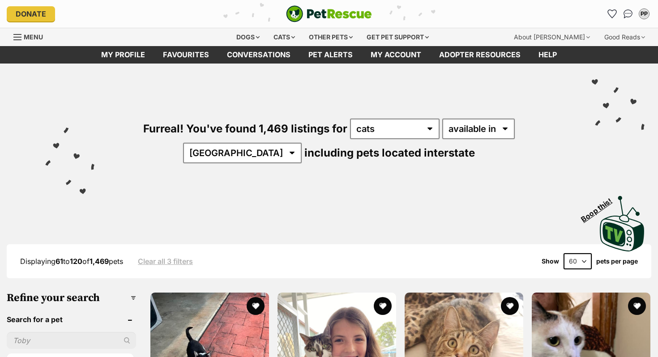  Describe the element at coordinates (259, 55) in the screenshot. I see `a: conversations` at that location.